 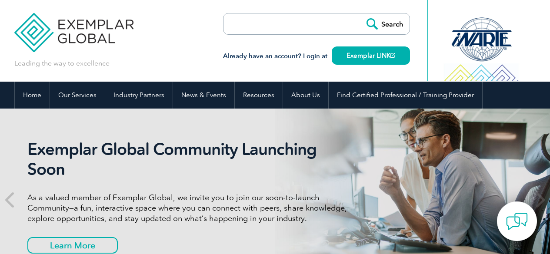 What do you see at coordinates (190, 208) in the screenshot?
I see `p: As a valued member of Exemplar Global, we invite you to join our soon-to-launch Community—a fun, ...` at bounding box center [190, 208].